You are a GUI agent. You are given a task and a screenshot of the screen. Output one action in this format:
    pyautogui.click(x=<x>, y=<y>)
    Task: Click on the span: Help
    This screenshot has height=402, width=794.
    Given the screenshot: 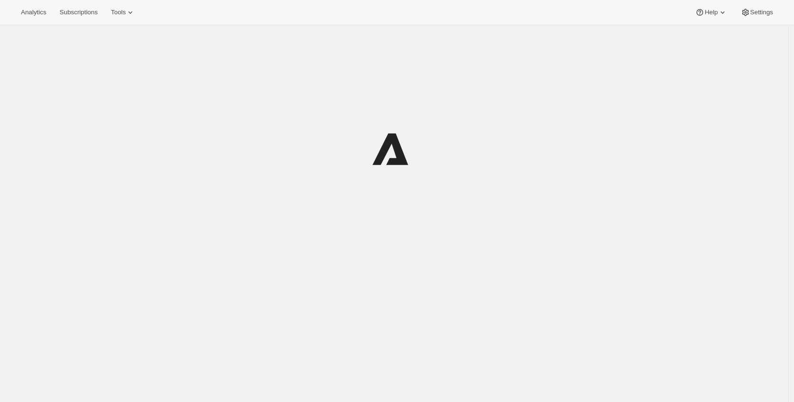 What is the action you would take?
    pyautogui.click(x=710, y=12)
    